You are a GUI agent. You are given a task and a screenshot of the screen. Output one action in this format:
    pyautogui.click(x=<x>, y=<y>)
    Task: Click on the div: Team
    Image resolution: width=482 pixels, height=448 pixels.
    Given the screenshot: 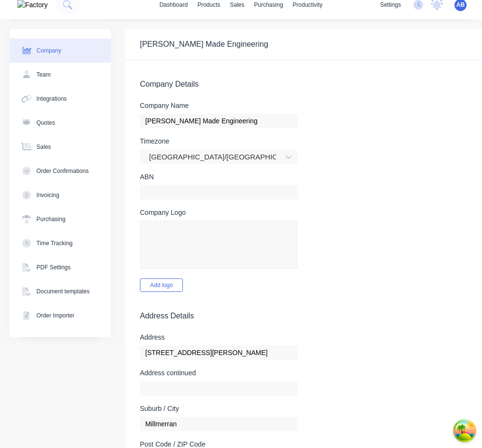 What is the action you would take?
    pyautogui.click(x=43, y=75)
    